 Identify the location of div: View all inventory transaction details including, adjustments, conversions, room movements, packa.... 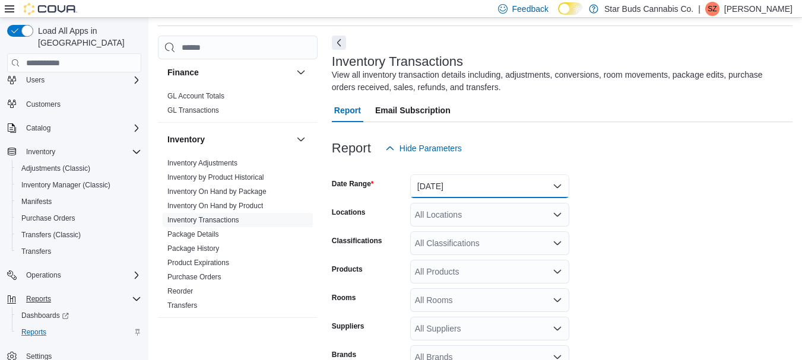
(559, 81).